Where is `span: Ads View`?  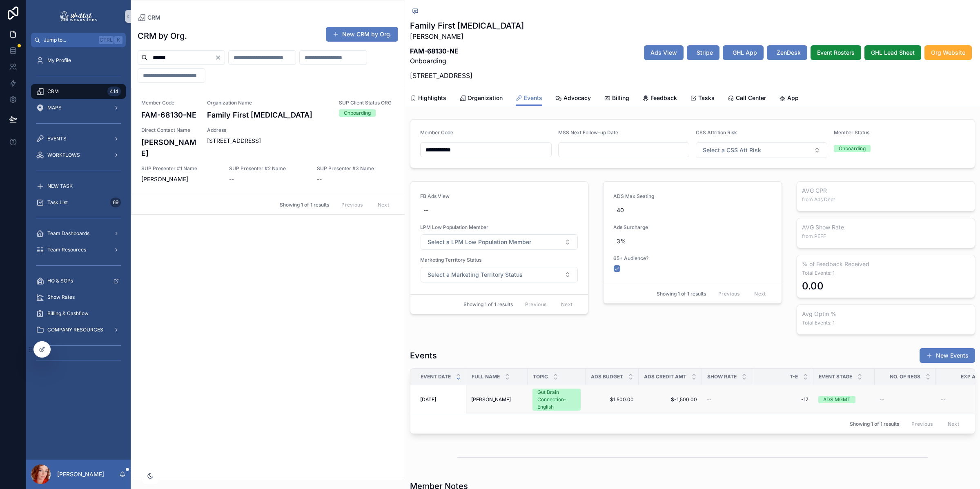 span: Ads View is located at coordinates (663, 53).